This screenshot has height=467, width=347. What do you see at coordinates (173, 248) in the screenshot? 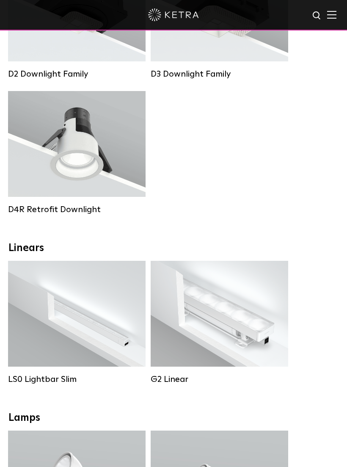
I see `div: Linears` at bounding box center [173, 248].